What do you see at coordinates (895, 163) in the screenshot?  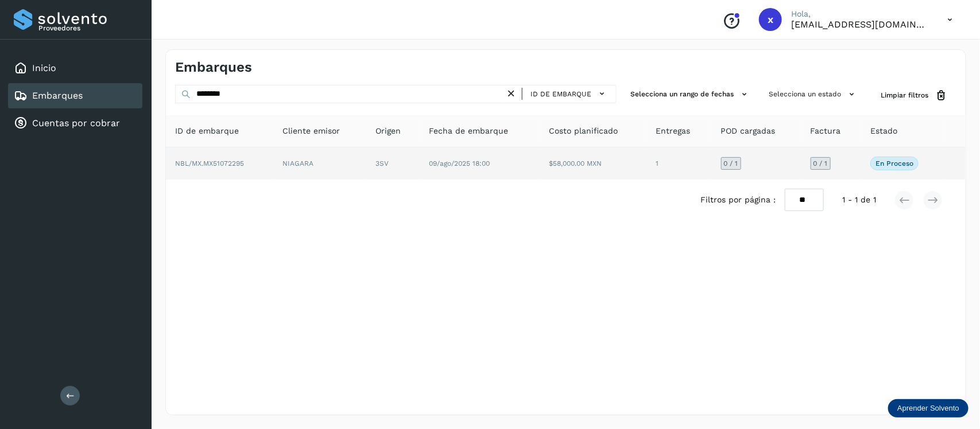 I see `p: En proceso` at bounding box center [895, 163].